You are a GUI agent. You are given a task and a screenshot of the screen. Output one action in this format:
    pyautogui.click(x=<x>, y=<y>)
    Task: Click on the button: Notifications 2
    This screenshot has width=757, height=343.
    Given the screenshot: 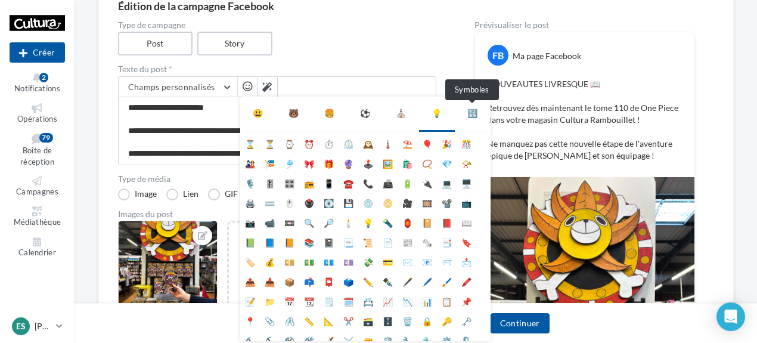 What is the action you would take?
    pyautogui.click(x=37, y=83)
    